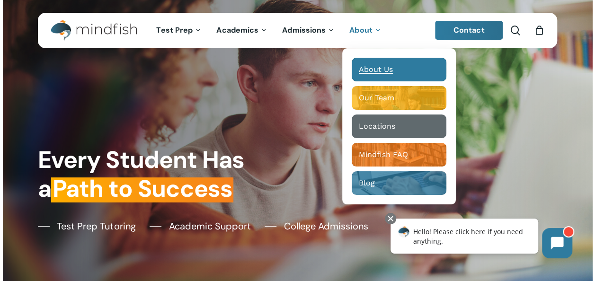  Describe the element at coordinates (361, 30) in the screenshot. I see `span: About` at that location.